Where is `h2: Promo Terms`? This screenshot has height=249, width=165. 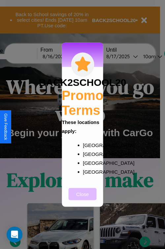 h2: Promo Terms is located at coordinates (82, 103).